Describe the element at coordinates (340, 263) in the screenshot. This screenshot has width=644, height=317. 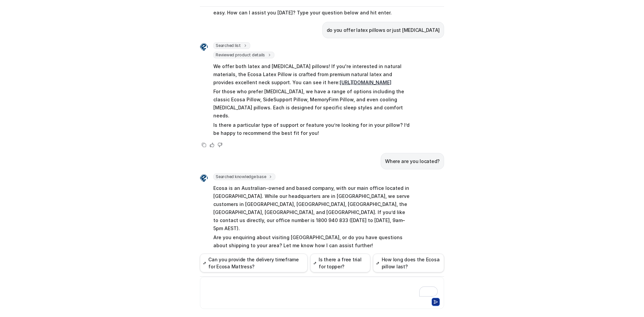
I see `button: Is there a free trial for topper?` at that location.